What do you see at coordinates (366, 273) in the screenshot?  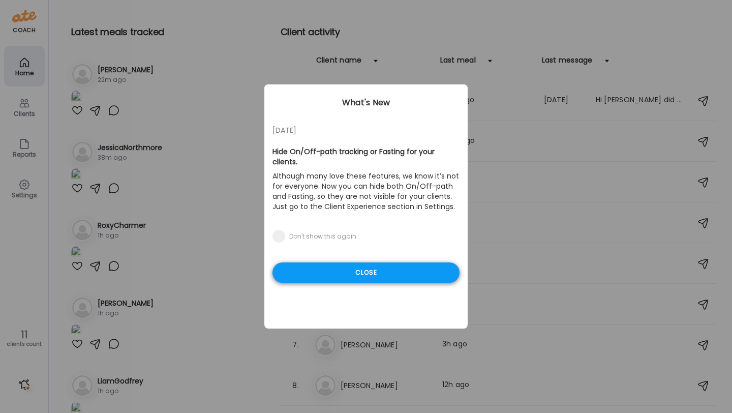 I see `div: Close` at bounding box center [366, 273].